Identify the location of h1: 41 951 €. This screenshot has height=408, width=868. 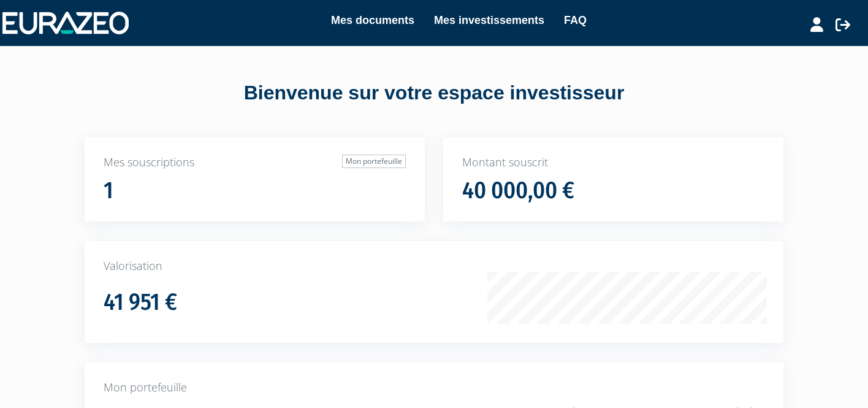
(140, 303).